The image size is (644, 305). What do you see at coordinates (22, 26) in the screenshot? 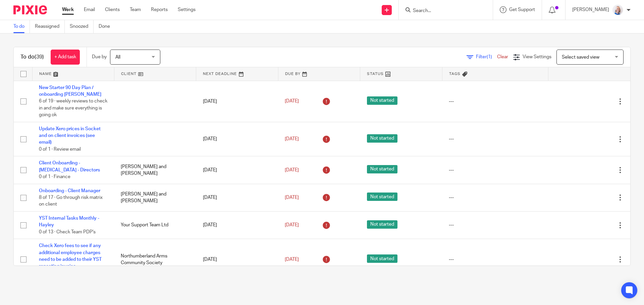
I see `a: To do` at bounding box center [22, 26].